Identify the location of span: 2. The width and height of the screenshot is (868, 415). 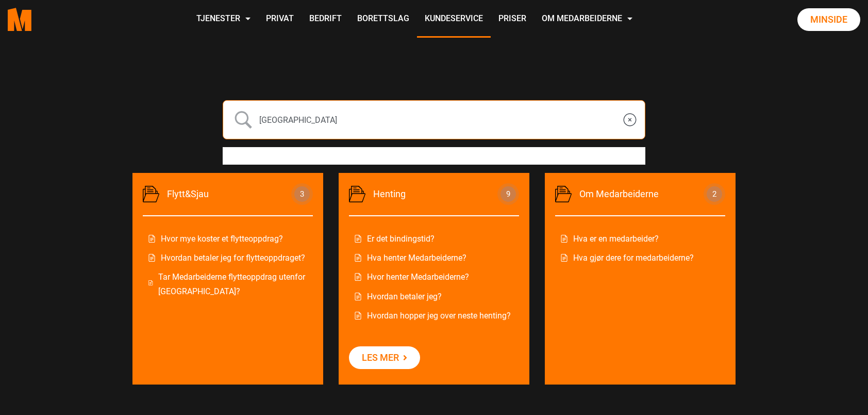
(714, 194).